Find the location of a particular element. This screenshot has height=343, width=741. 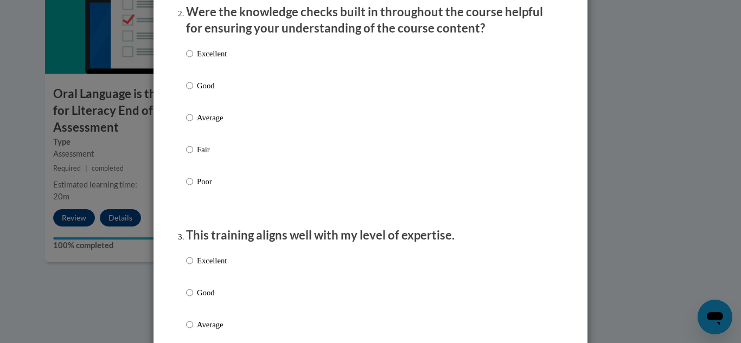

input: Poor is located at coordinates (189, 182).